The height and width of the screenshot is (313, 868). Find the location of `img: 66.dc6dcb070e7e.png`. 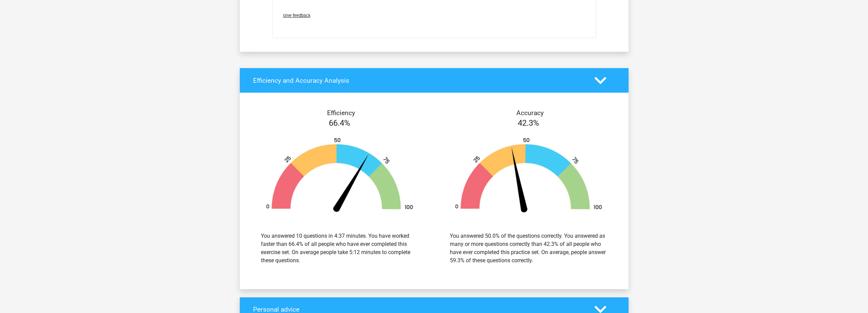

img: 66.dc6dcb070e7e.png is located at coordinates (340, 176).